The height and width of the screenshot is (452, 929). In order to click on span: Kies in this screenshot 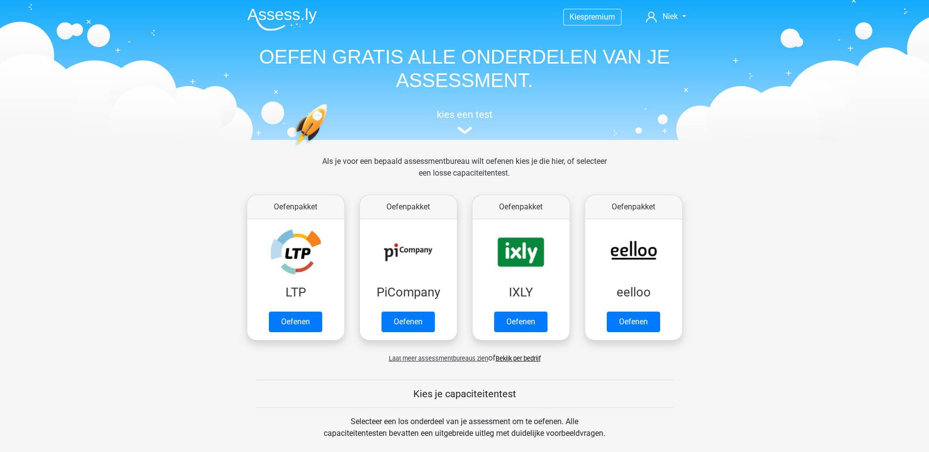, I will do `click(577, 17)`.